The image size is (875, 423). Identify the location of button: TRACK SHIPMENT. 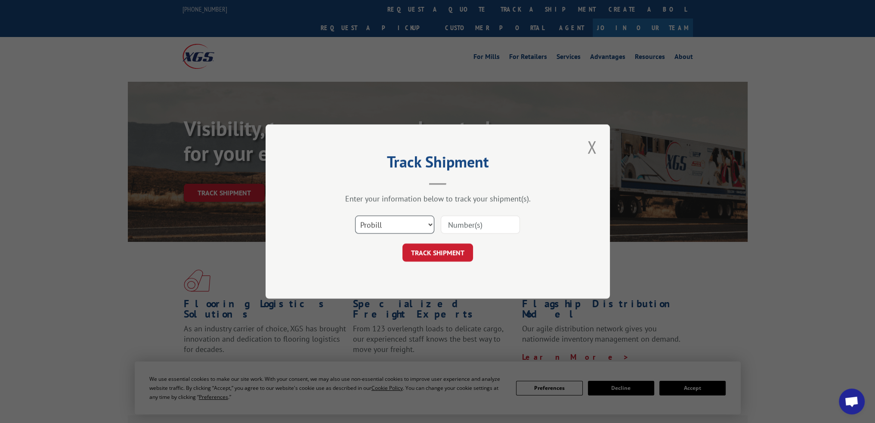
(438, 253).